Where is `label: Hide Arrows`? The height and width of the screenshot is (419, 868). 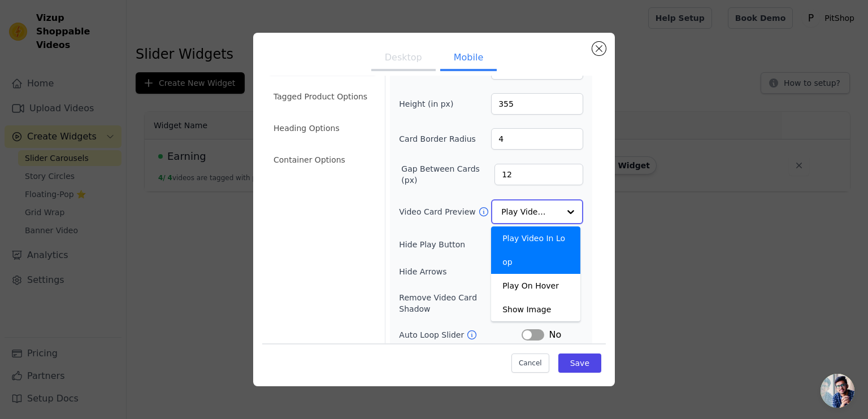 label: Hide Arrows is located at coordinates (460, 272).